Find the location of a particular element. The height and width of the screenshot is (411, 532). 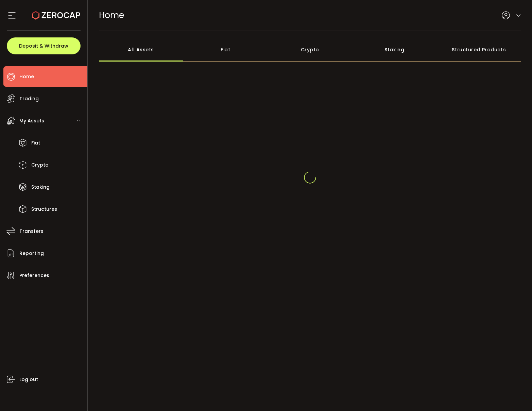

span: Log out is located at coordinates (29, 379).